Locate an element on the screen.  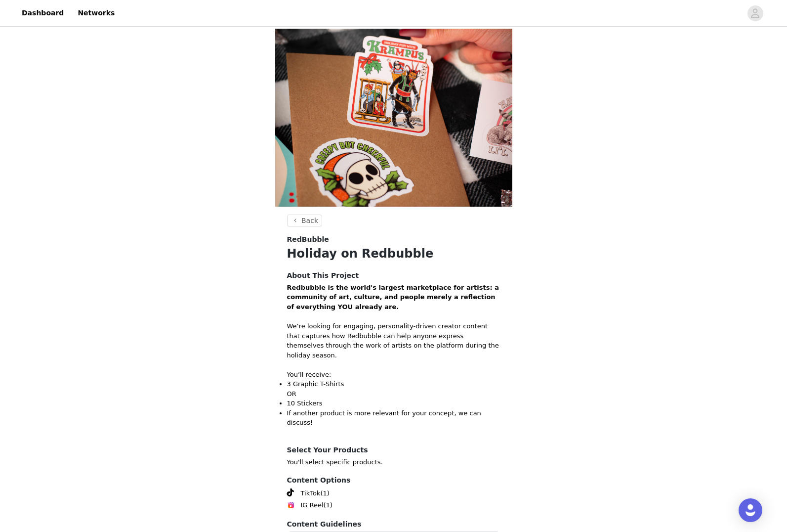
h1: Holiday on Redbubble is located at coordinates (394, 253).